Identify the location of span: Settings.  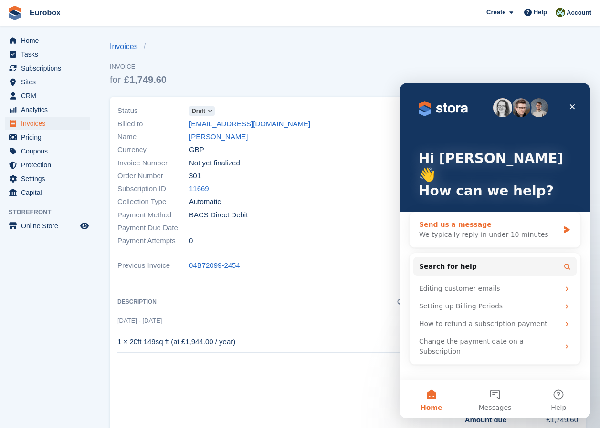
(50, 179).